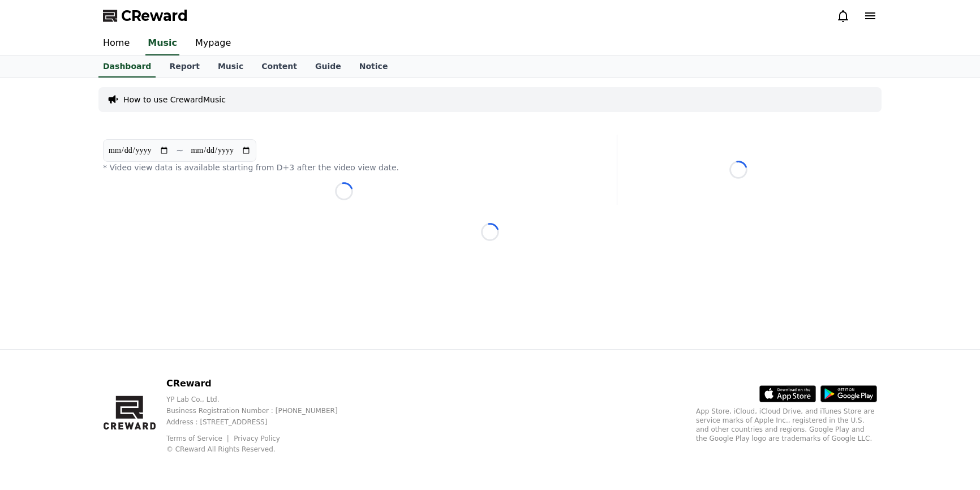 Image resolution: width=980 pixels, height=490 pixels. I want to click on p: App Store, iCloud, iCloud Drive, and iTunes Store are service marks of Apple Inc., registered in ..., so click(787, 425).